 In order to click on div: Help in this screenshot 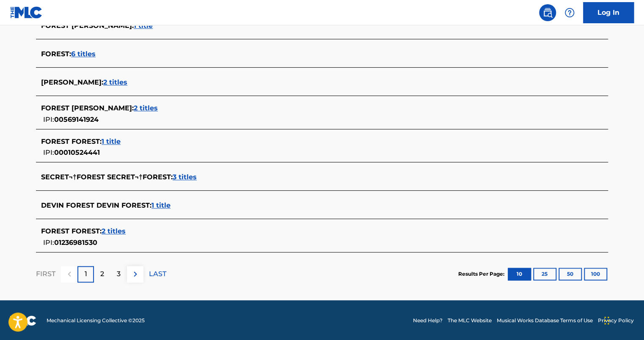, I will do `click(570, 13)`.